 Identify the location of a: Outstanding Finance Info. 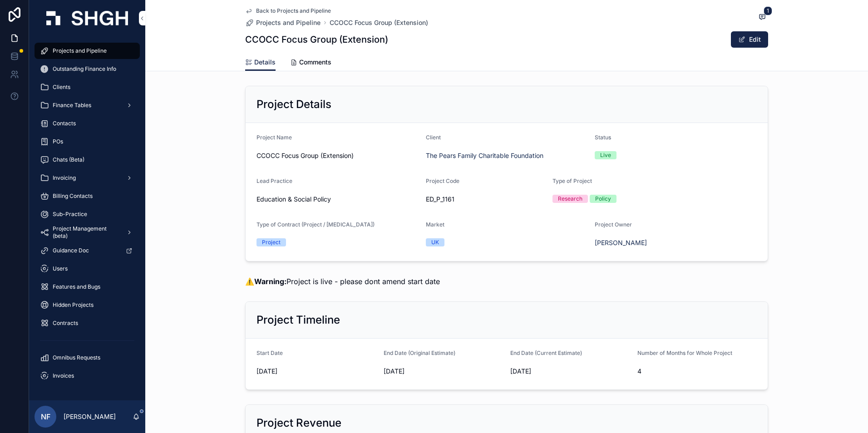
(87, 69).